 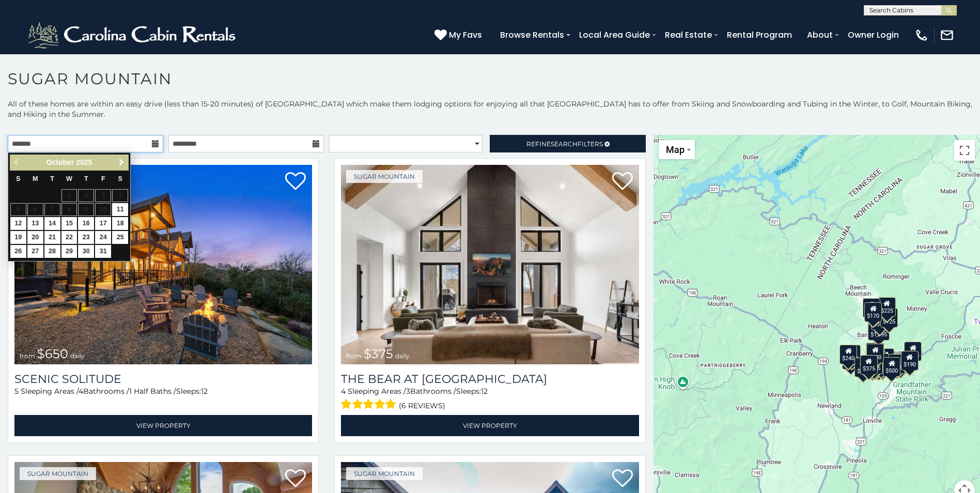 What do you see at coordinates (86, 179) in the screenshot?
I see `span: Thursday` at bounding box center [86, 179].